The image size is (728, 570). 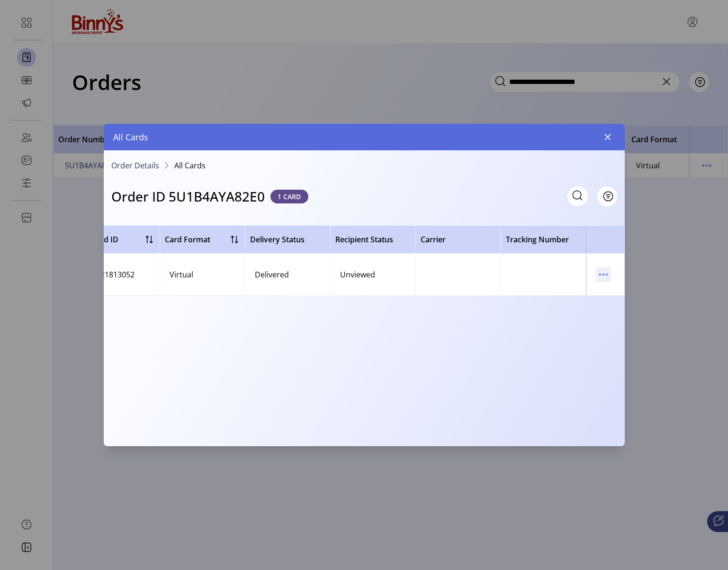 I want to click on span: Card ID, so click(x=105, y=239).